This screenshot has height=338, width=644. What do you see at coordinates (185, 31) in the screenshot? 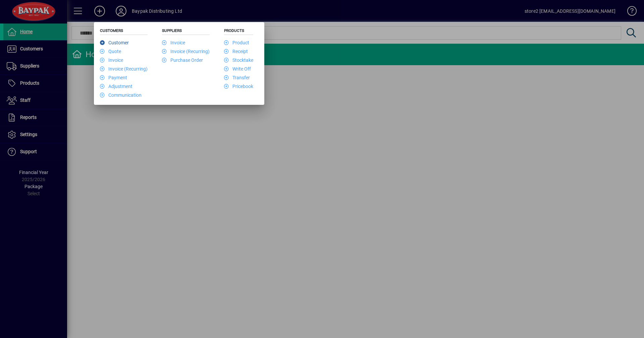
I see `h5: Suppliers` at bounding box center [185, 31].